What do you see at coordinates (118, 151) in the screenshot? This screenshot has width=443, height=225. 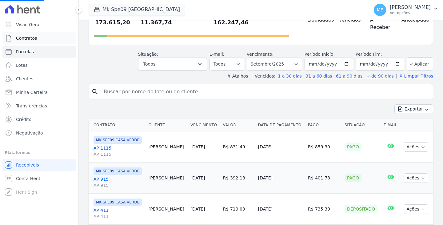 I see `a: AP 1115AP 1115` at bounding box center [118, 151].